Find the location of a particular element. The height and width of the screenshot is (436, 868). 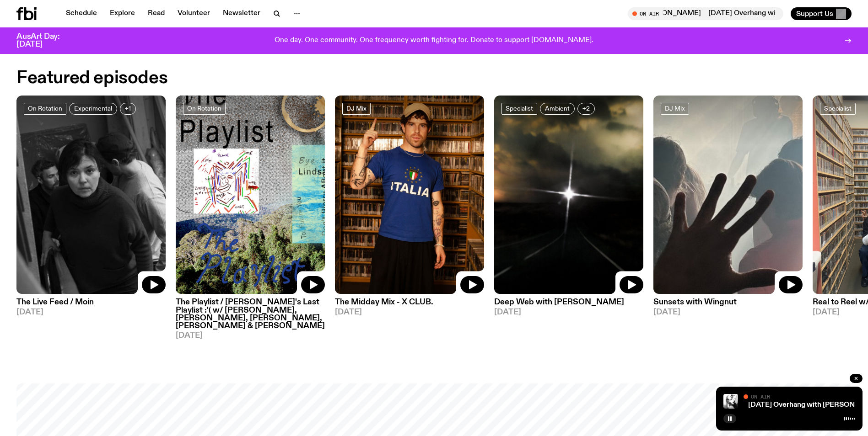

a: Read is located at coordinates (156, 14).